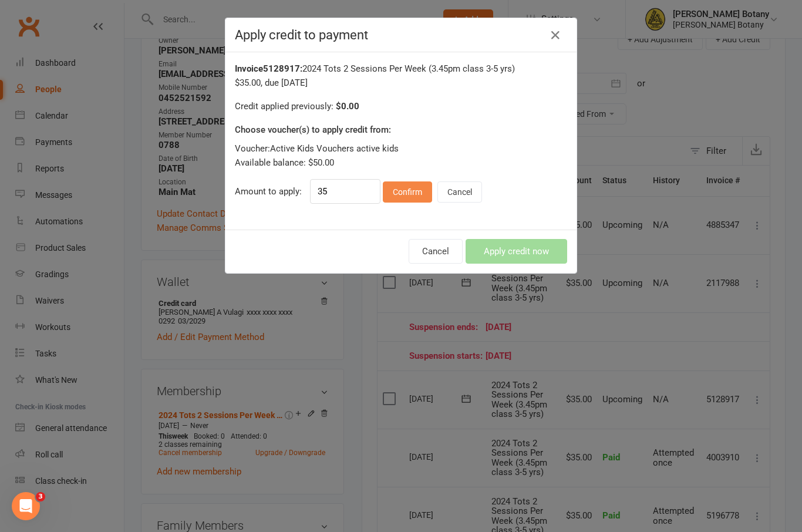  What do you see at coordinates (401, 106) in the screenshot?
I see `div: Credit applied previously:` at bounding box center [401, 106].